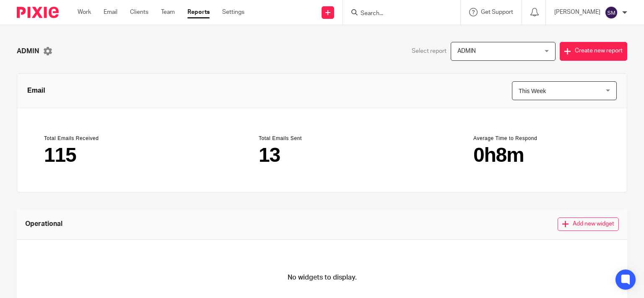  I want to click on h4: No widgets to display., so click(322, 277).